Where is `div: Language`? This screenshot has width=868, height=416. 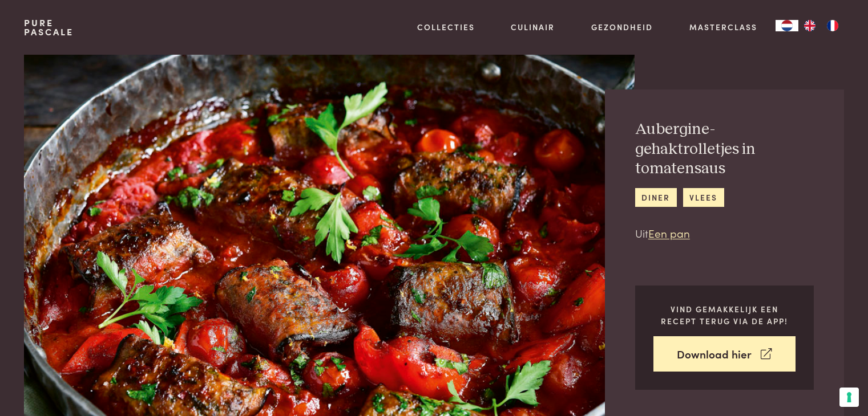 div: Language is located at coordinates (787, 26).